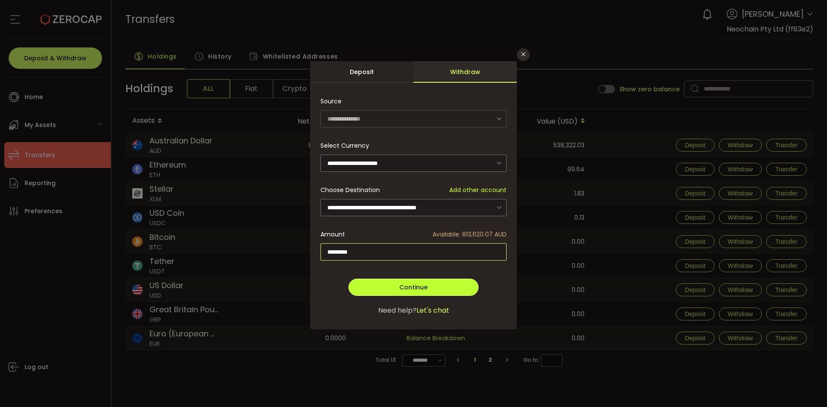 Image resolution: width=827 pixels, height=407 pixels. I want to click on span: Source, so click(331, 101).